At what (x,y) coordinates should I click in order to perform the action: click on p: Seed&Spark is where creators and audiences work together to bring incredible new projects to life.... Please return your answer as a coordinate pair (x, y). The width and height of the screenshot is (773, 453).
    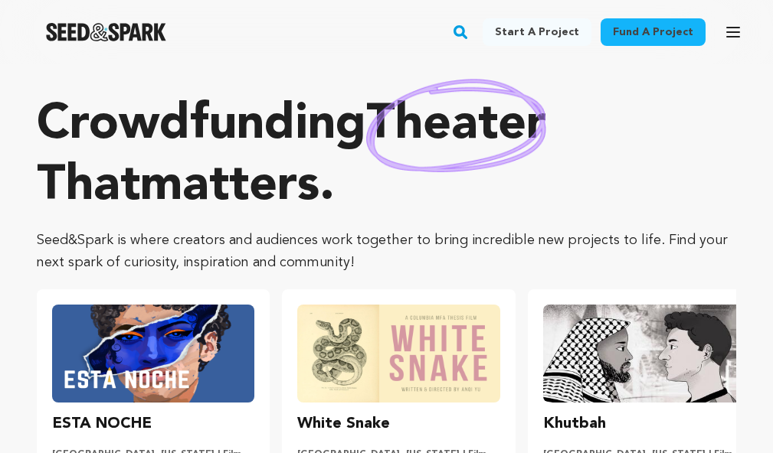
    Looking at the image, I should click on (386, 252).